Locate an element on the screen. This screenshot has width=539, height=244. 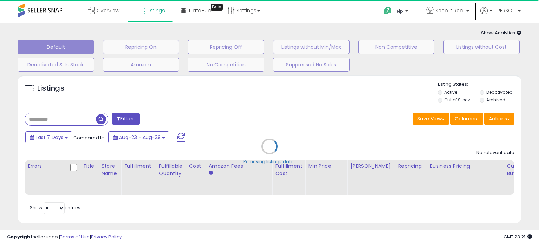
button: Amazon is located at coordinates (141, 65).